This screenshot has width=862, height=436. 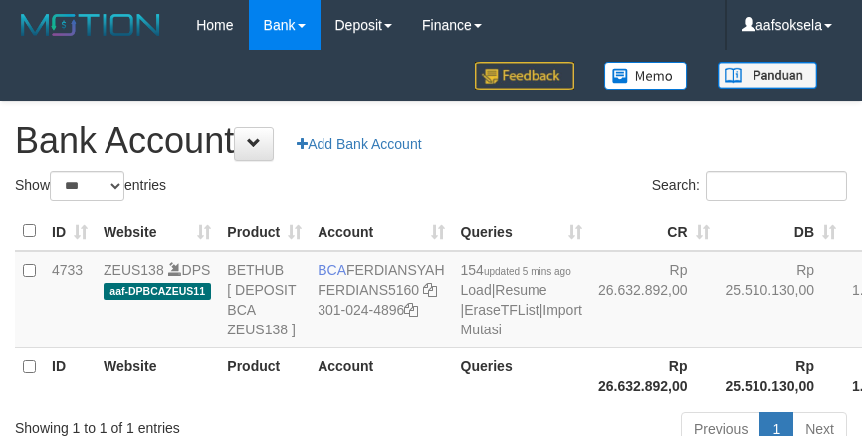 I want to click on img: panduan.png, so click(x=768, y=75).